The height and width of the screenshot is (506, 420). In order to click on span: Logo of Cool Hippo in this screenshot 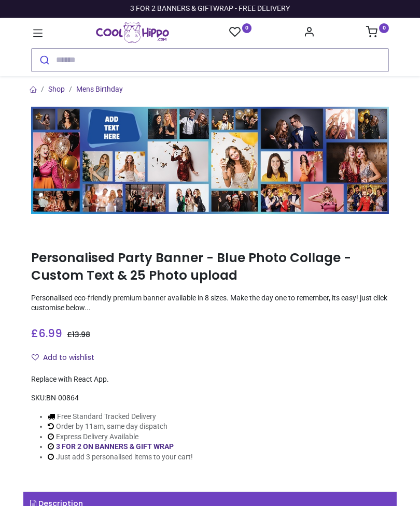, I will do `click(132, 32)`.